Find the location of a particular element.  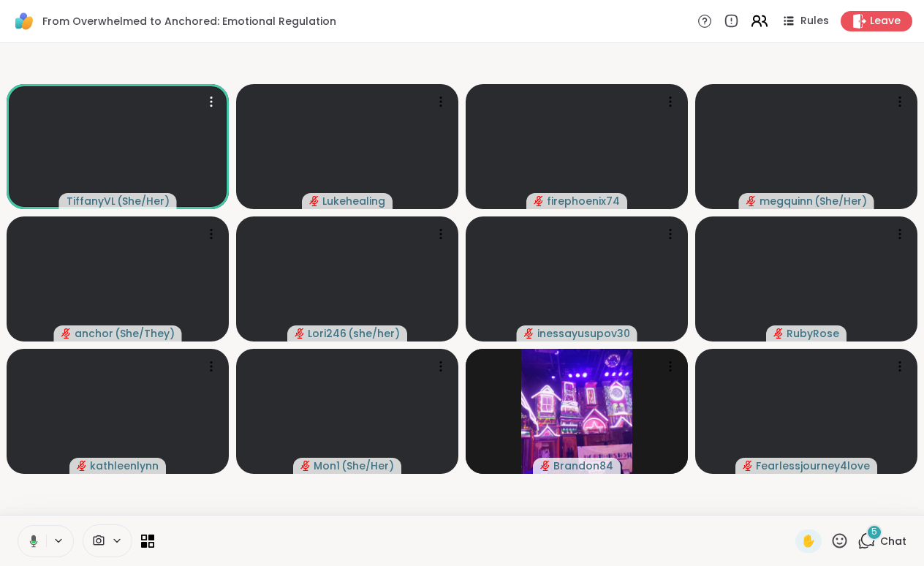

span: Fearlessjourney4love is located at coordinates (813, 466).